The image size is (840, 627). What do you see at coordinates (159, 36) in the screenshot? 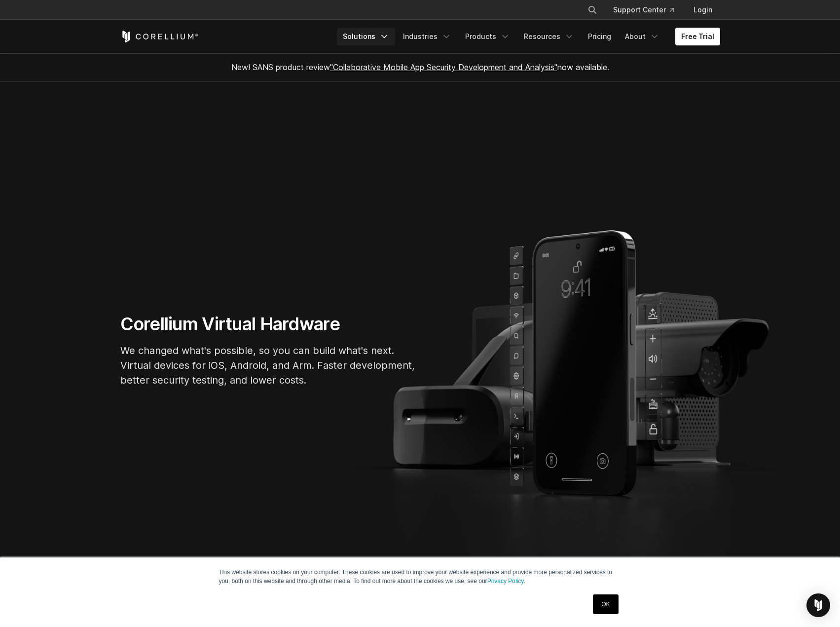
I see `a: Corellium Home` at bounding box center [159, 36].